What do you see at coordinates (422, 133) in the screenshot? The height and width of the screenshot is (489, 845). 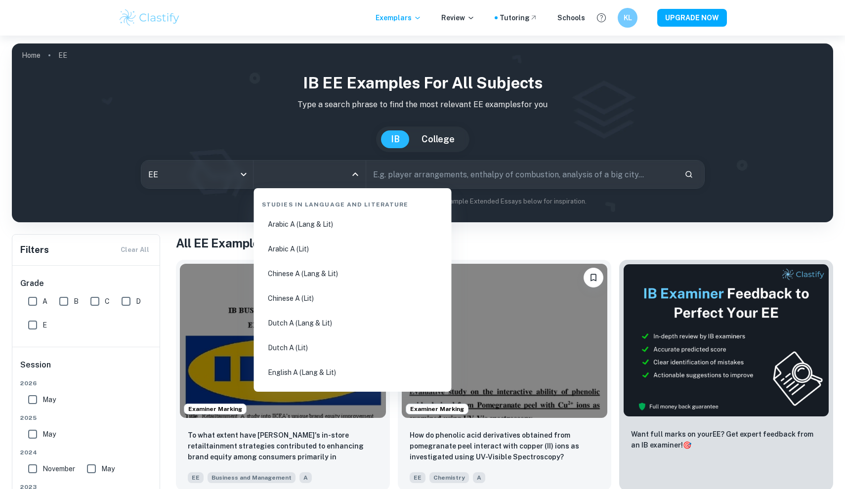 I see `img: profile cover` at bounding box center [422, 133].